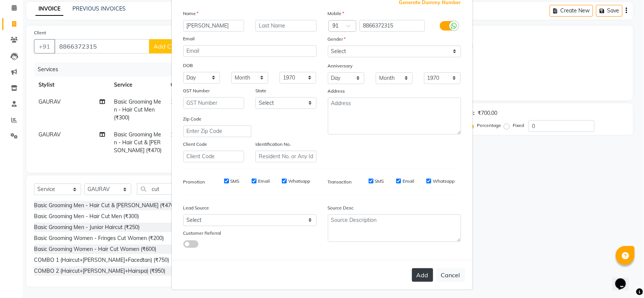  I want to click on label: Gender, so click(337, 39).